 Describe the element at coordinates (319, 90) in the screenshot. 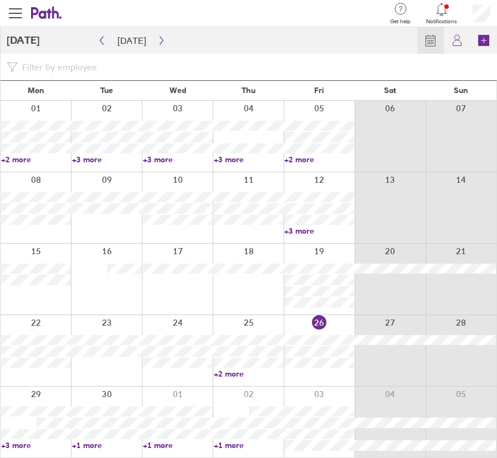

I see `span: Fri` at that location.